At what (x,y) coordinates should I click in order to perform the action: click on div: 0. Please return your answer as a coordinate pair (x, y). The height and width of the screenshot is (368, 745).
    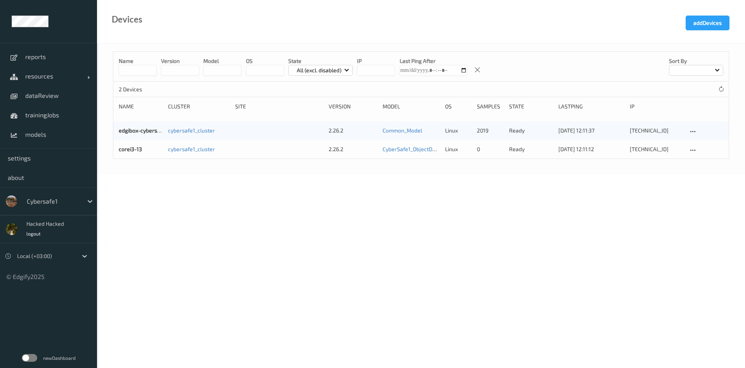
    Looking at the image, I should click on (490, 149).